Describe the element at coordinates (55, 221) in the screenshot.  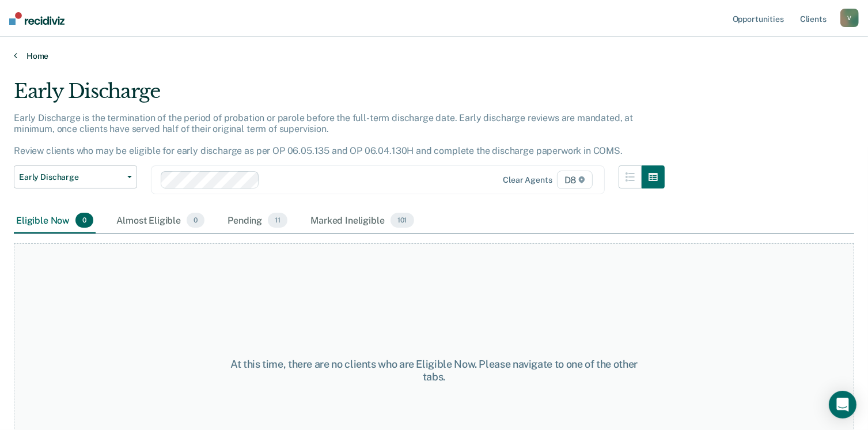
I see `div: Eligible Now0` at that location.